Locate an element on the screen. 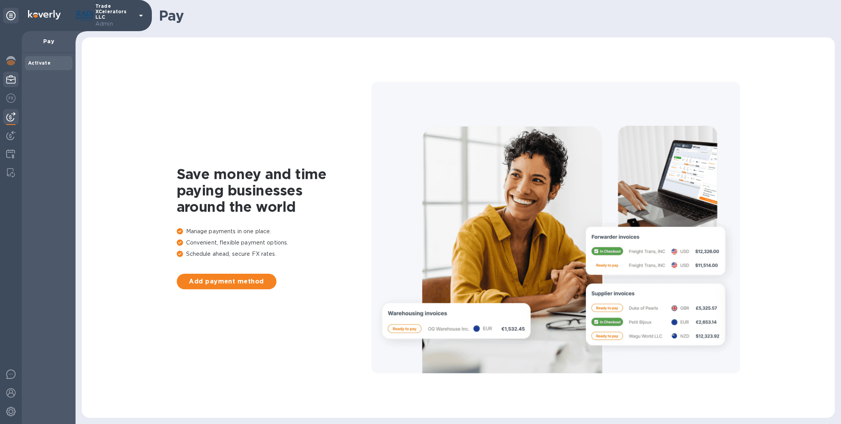  img: Foreign exchange is located at coordinates (11, 98).